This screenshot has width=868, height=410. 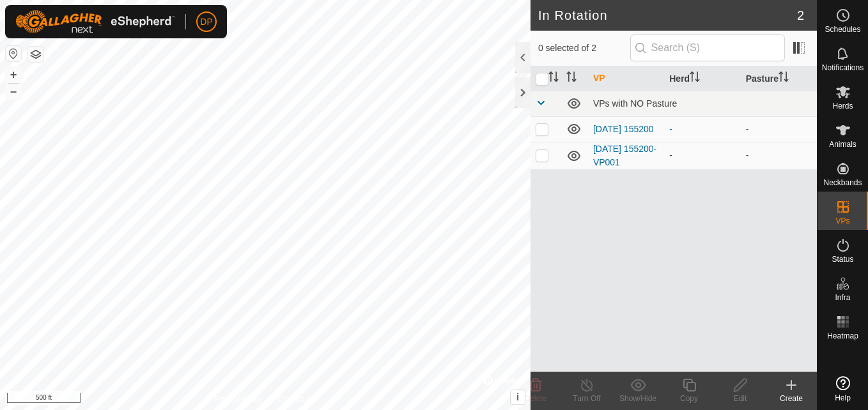 What do you see at coordinates (842, 221) in the screenshot?
I see `span: VPs` at bounding box center [842, 221].